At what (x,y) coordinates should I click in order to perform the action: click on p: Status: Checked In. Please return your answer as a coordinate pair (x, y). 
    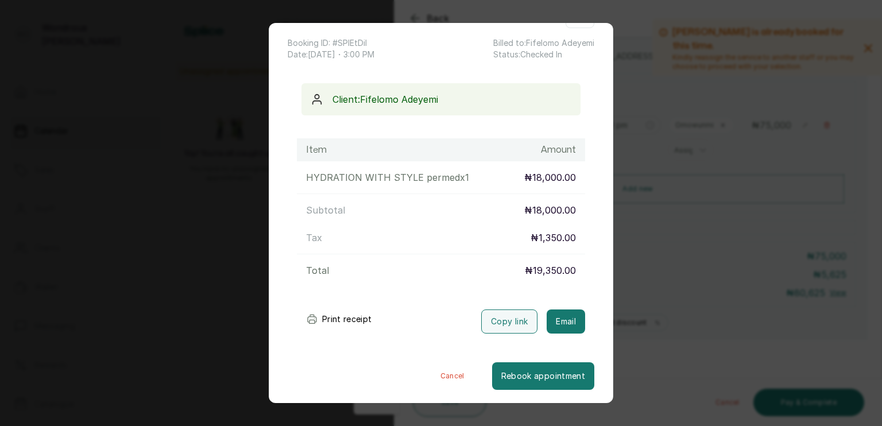
    Looking at the image, I should click on (544, 55).